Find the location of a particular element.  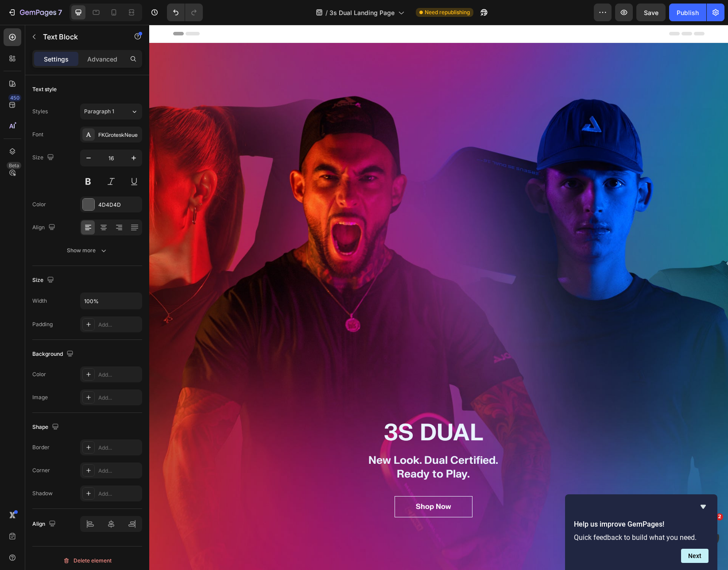

span: Need republishing is located at coordinates (447, 12).